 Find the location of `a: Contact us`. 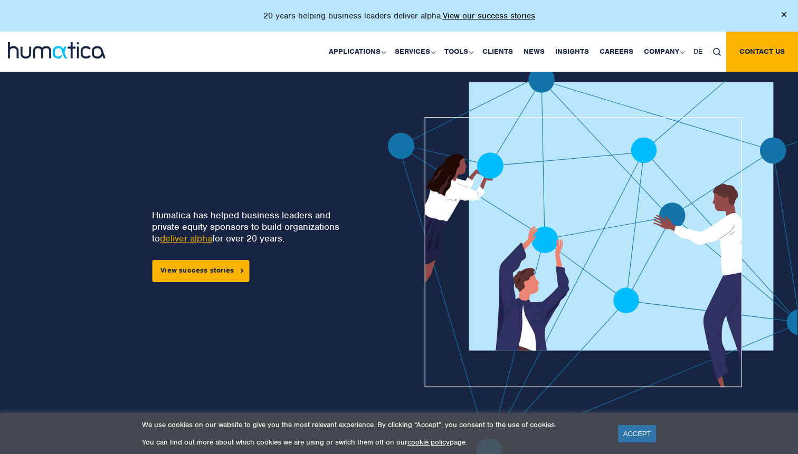

a: Contact us is located at coordinates (762, 52).